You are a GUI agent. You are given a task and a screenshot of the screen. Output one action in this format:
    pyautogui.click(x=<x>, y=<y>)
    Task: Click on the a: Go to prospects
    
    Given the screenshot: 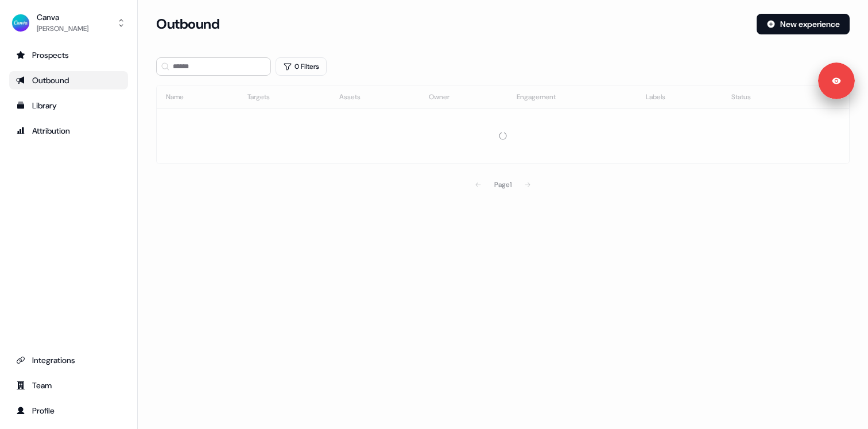 What is the action you would take?
    pyautogui.click(x=68, y=55)
    